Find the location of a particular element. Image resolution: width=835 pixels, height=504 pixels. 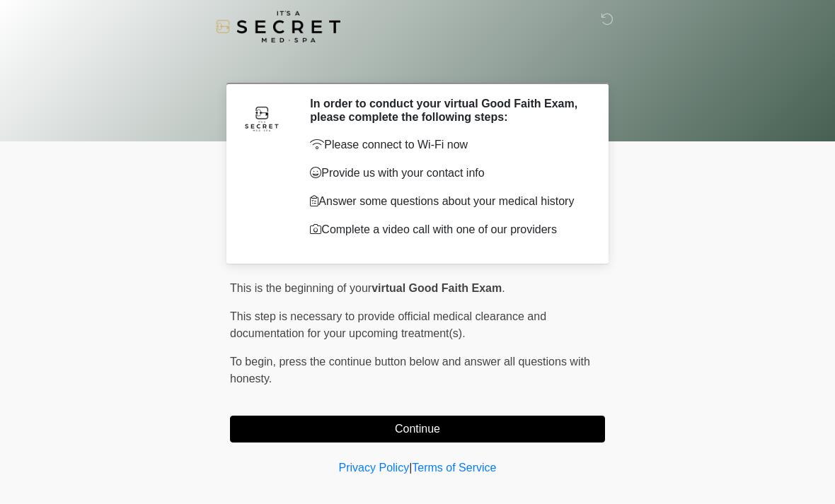

img: Agent Avatar is located at coordinates (262, 118).